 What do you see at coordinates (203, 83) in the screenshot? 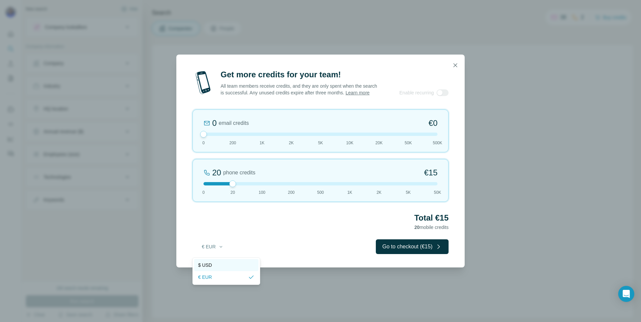
I see `img: mobile-phone` at bounding box center [203, 83].